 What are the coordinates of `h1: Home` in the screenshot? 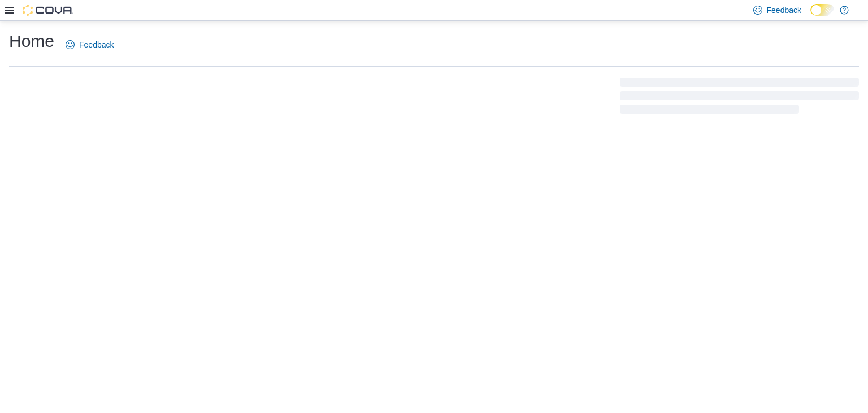 It's located at (31, 41).